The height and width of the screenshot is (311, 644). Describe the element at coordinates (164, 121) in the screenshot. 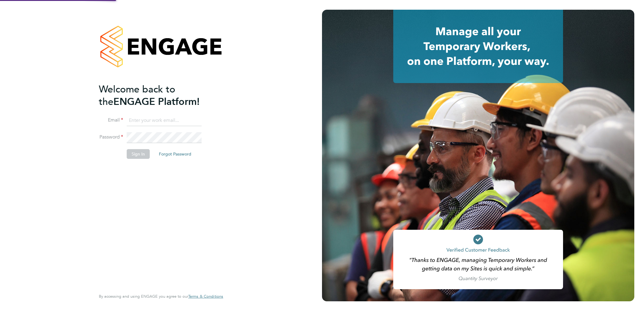

I see `input: Enter your work email...` at that location.